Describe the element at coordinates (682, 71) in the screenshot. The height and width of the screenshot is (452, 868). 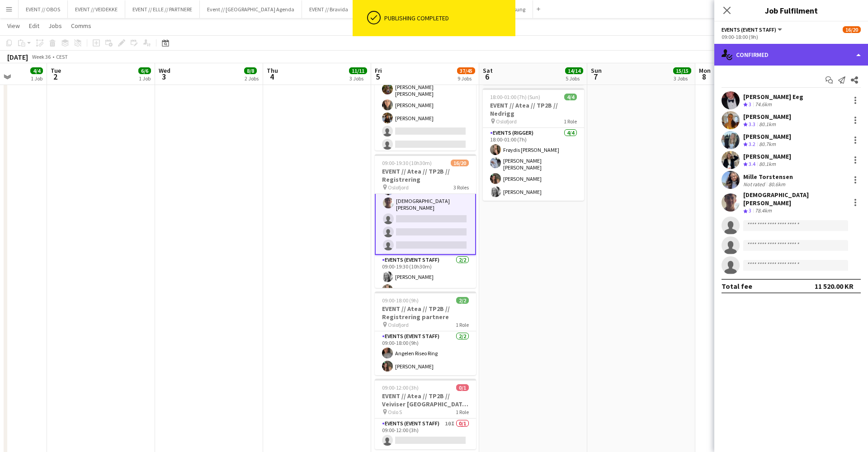
I see `span: 15/15` at that location.